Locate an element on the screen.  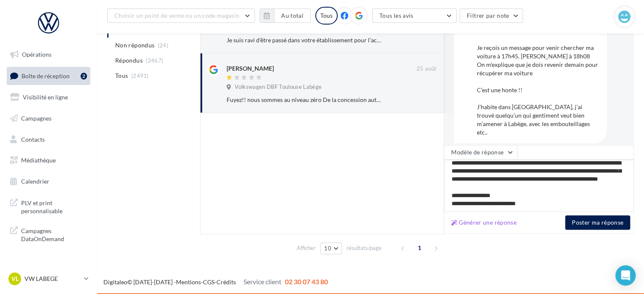
span: Tous les avis is located at coordinates (397, 15).